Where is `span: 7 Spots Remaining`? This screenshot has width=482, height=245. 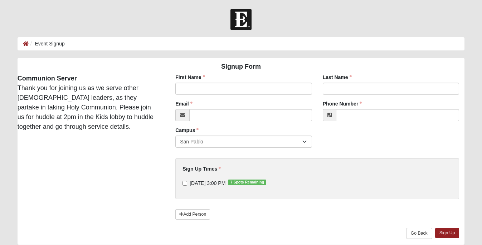 span: 7 Spots Remaining is located at coordinates (247, 183).